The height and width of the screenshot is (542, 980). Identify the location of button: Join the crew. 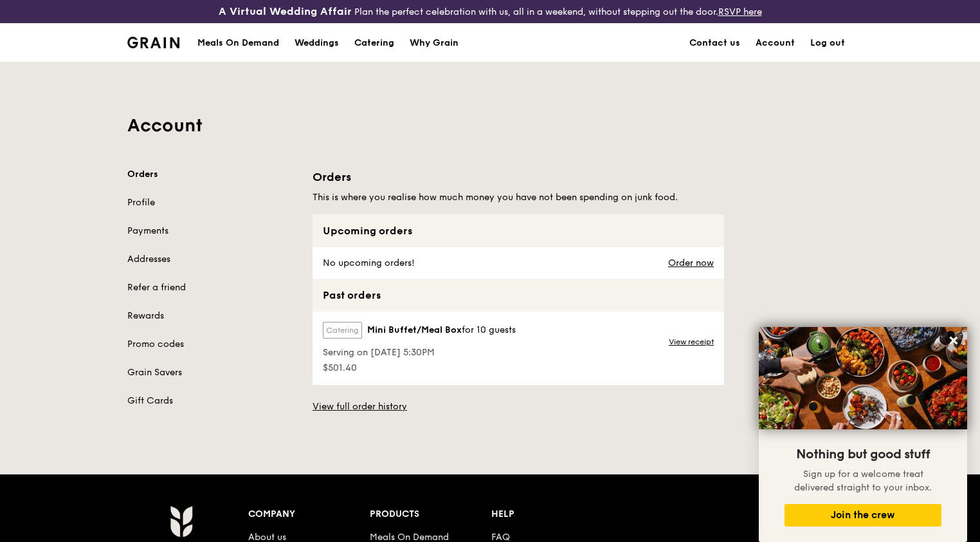
(863, 515).